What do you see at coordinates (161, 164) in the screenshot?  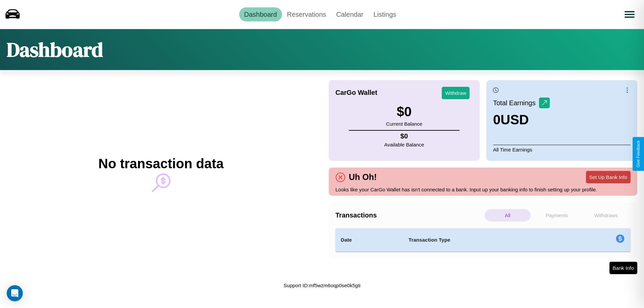 I see `h2: No transaction data` at bounding box center [161, 164].